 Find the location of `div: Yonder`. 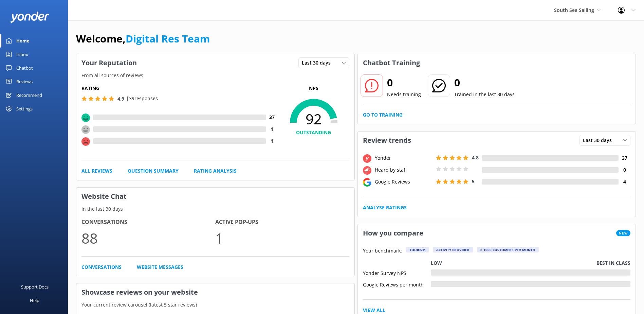

div: Yonder is located at coordinates (403, 158).